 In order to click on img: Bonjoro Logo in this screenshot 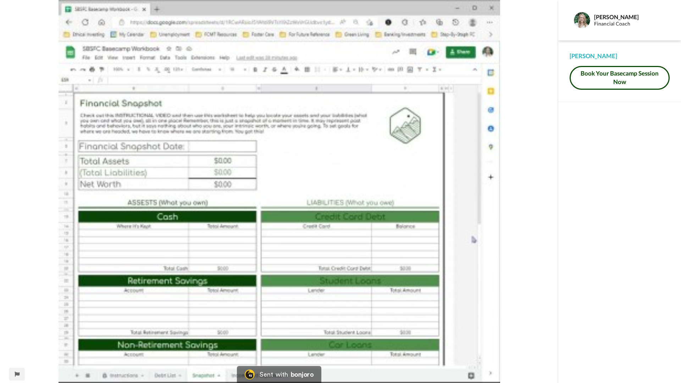, I will do `click(250, 375)`.